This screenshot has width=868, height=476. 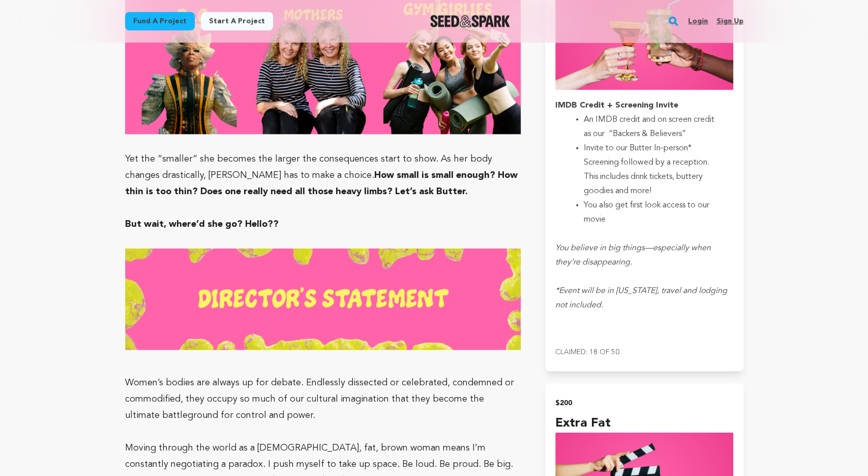 I want to click on h2: $200, so click(x=644, y=402).